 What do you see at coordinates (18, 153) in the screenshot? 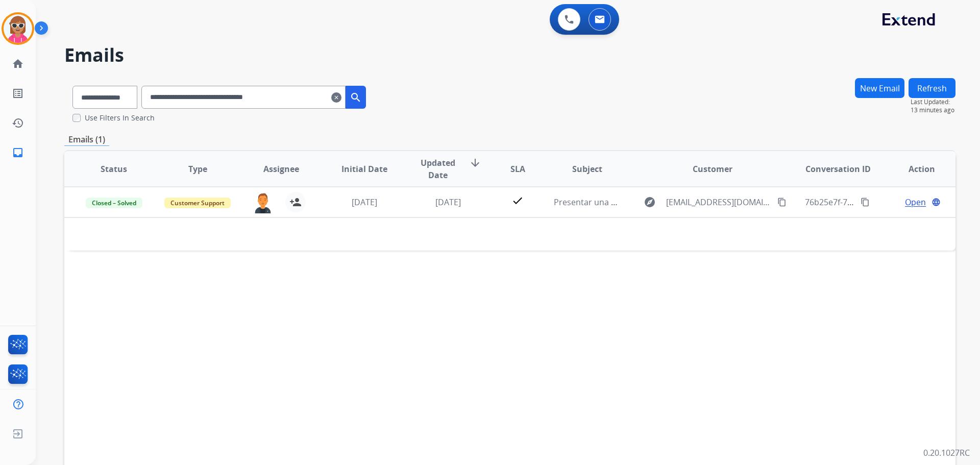
I see `mat-icon: inbox` at bounding box center [18, 153].